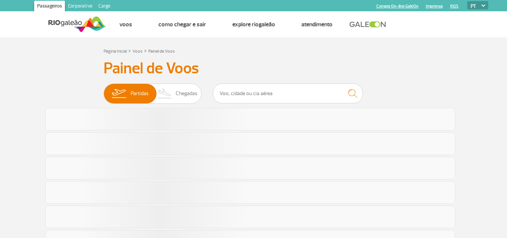 This screenshot has width=507, height=238. What do you see at coordinates (455, 6) in the screenshot?
I see `a: RQS` at bounding box center [455, 6].